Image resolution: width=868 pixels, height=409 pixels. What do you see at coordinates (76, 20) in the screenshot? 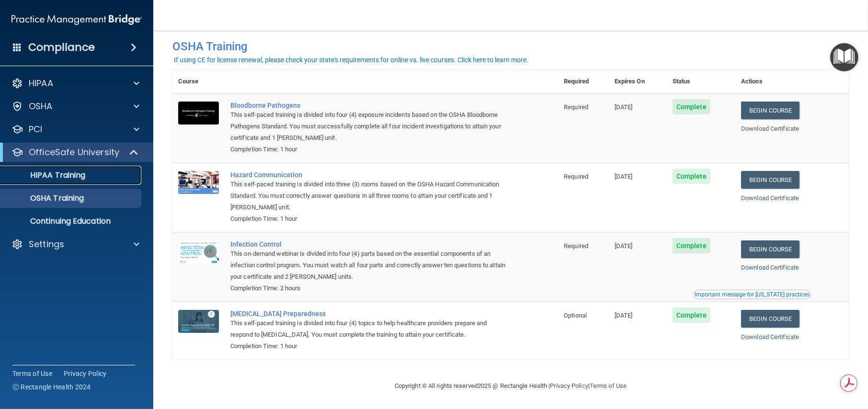
I see `img: PMB logo` at bounding box center [76, 20].